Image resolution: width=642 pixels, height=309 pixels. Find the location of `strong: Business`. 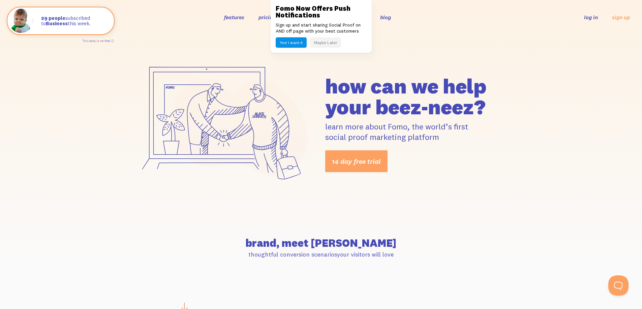

strong: Business is located at coordinates (57, 23).